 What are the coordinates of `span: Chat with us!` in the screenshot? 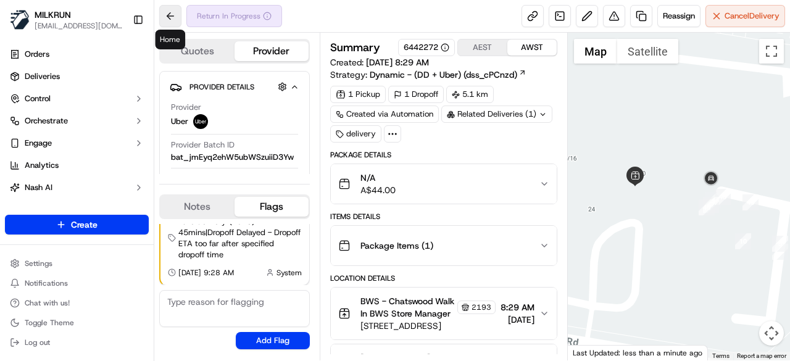 It's located at (47, 303).